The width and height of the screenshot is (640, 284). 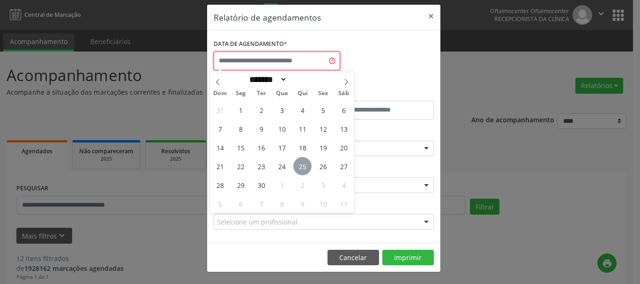 What do you see at coordinates (282, 110) in the screenshot?
I see `span: Setembro 3, 2025` at bounding box center [282, 110].